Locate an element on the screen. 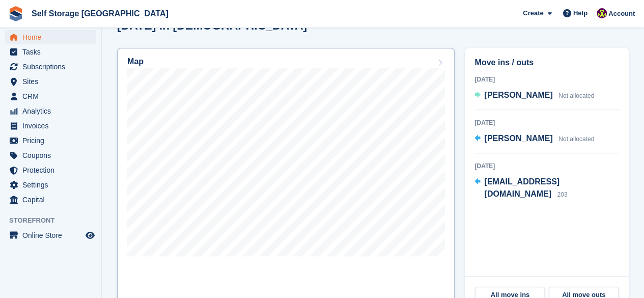  a: Preview store is located at coordinates (90, 235).